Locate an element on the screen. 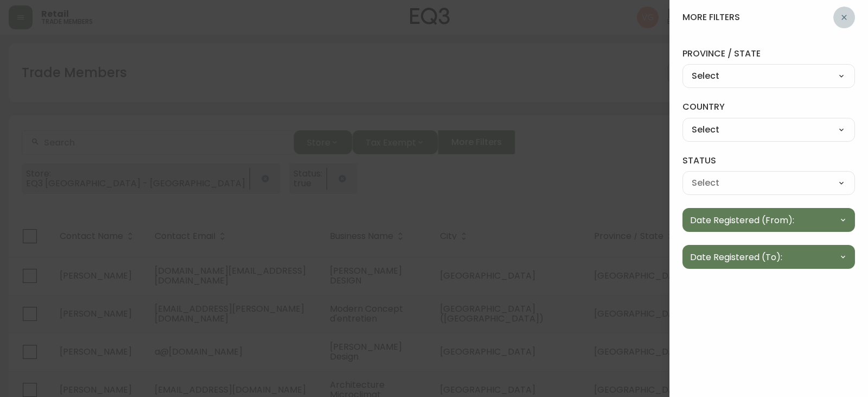 This screenshot has height=397, width=868. span: Date Registered (From): is located at coordinates (742, 220).